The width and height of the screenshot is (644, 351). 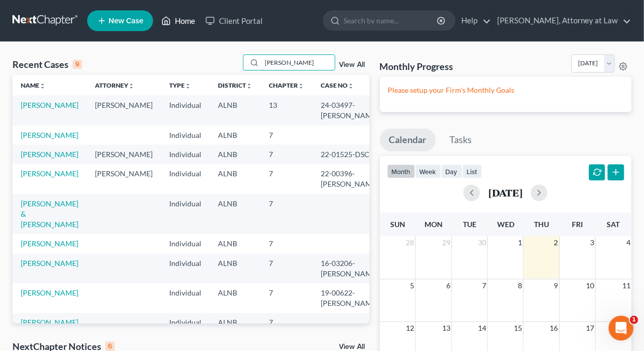 What do you see at coordinates (77, 65) in the screenshot?
I see `div: 9` at bounding box center [77, 65].